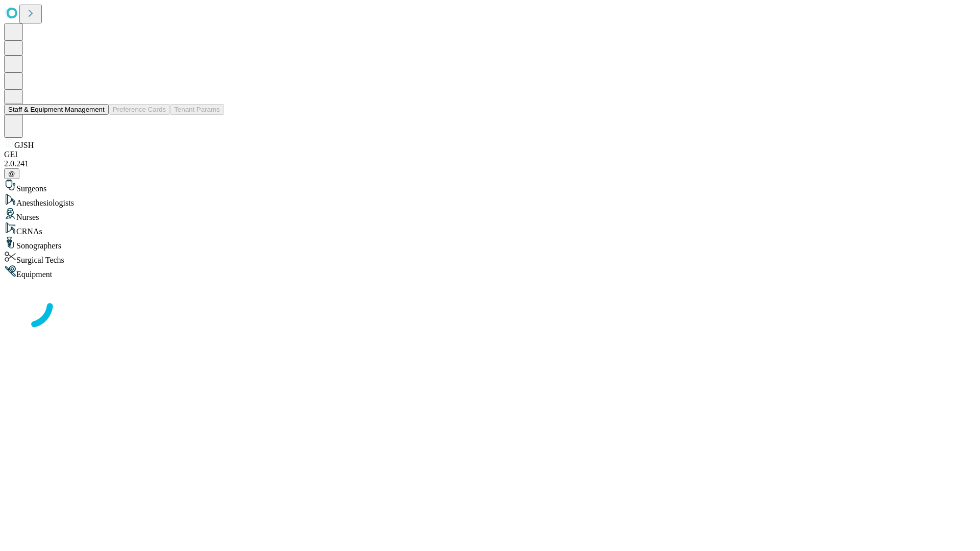 This screenshot has height=551, width=980. What do you see at coordinates (490, 229) in the screenshot?
I see `div: CRNAs` at bounding box center [490, 229].